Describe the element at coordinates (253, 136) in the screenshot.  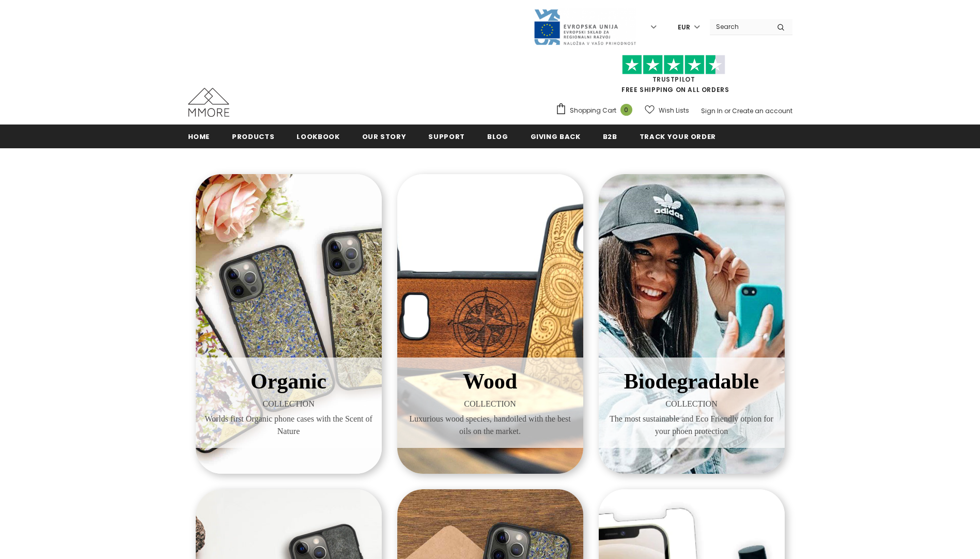
I see `a: Products` at that location.